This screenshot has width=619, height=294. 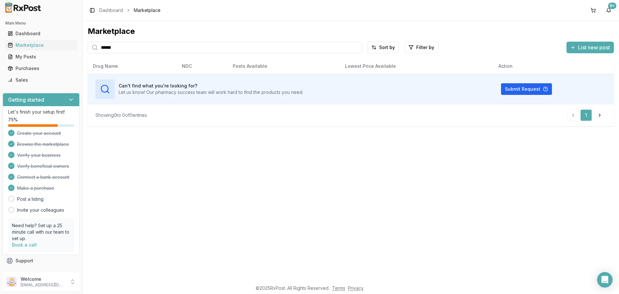 What do you see at coordinates (426, 47) in the screenshot?
I see `span: Filter by` at bounding box center [426, 47].